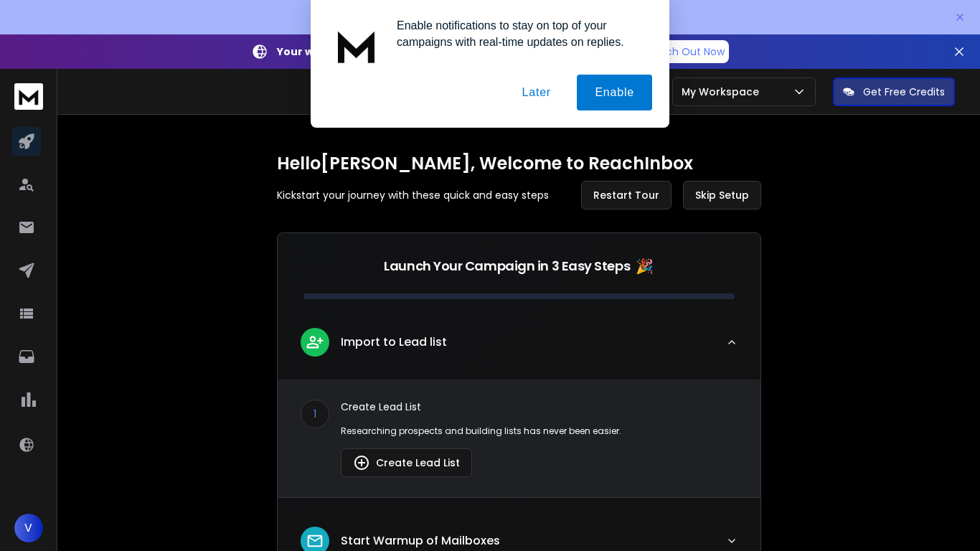 This screenshot has height=551, width=980. What do you see at coordinates (722, 195) in the screenshot?
I see `span: Skip Setup` at bounding box center [722, 195].